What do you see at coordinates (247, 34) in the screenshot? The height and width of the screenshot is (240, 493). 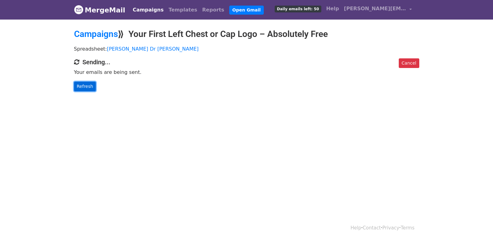 I see `h2: ⟫ Your First Left Chest or Cap Logo – Absolutely Free` at bounding box center [247, 34].